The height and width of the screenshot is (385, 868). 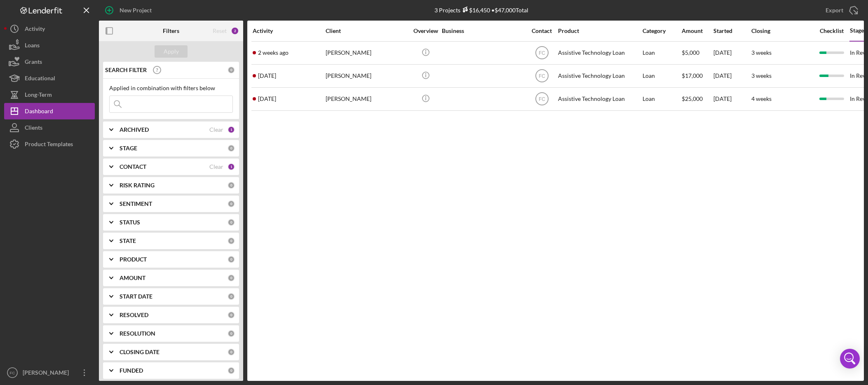 What do you see at coordinates (850, 359) in the screenshot?
I see `div: Open Intercom Messenger` at bounding box center [850, 359].